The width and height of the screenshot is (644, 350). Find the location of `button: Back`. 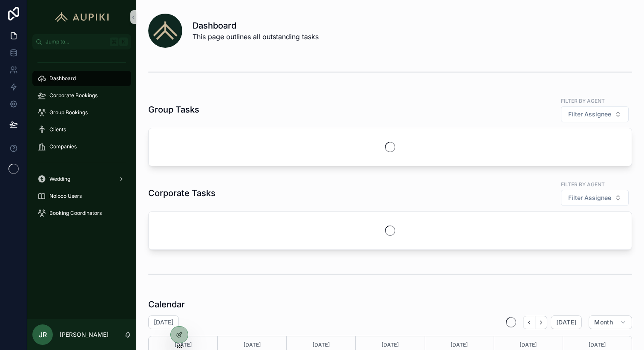

button: Back is located at coordinates (529, 322).